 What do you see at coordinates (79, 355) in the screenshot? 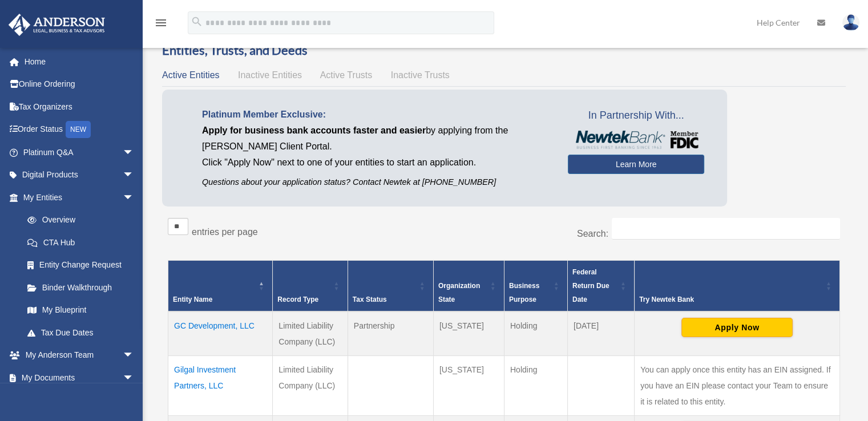
I see `a: My Anderson Teamarrow_drop_down` at bounding box center [79, 355].